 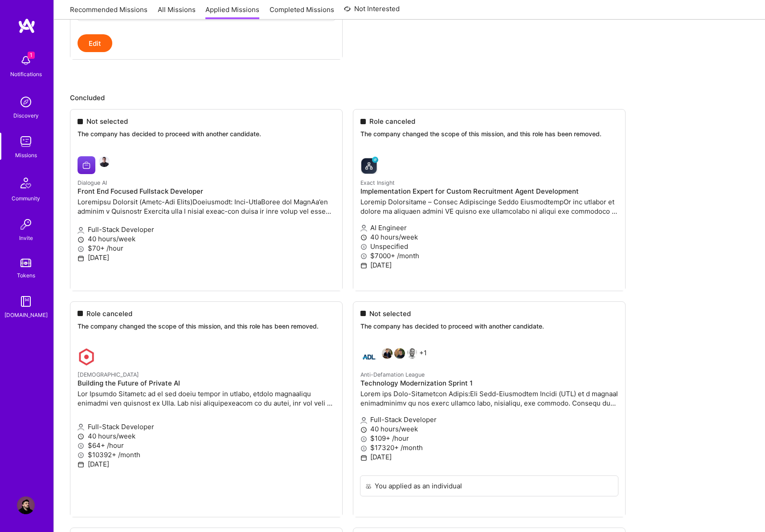 What do you see at coordinates (26, 263) in the screenshot?
I see `img: tokens` at bounding box center [26, 263].